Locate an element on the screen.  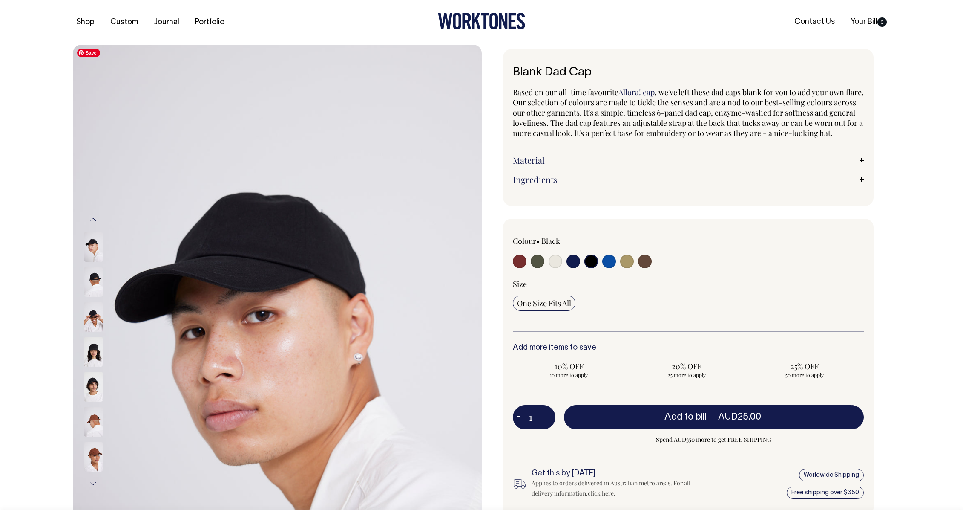
span: 25 more to apply is located at coordinates (687, 375).